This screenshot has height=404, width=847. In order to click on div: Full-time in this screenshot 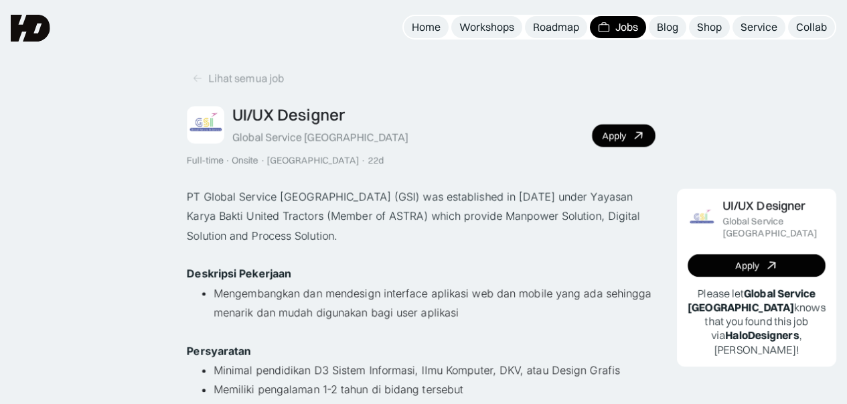, I will do `click(205, 160)`.